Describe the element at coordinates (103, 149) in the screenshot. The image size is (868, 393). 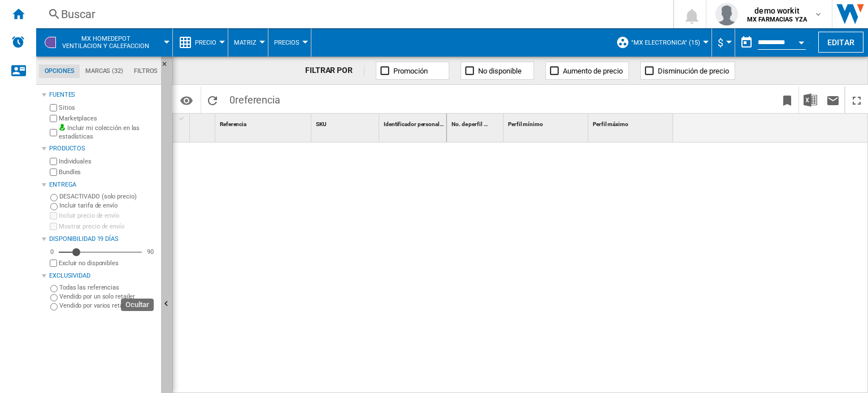
I see `div: Productos` at that location.